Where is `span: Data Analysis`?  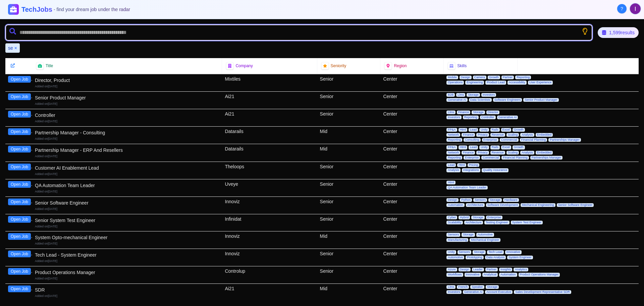 span: Data Analysis is located at coordinates (496, 257).